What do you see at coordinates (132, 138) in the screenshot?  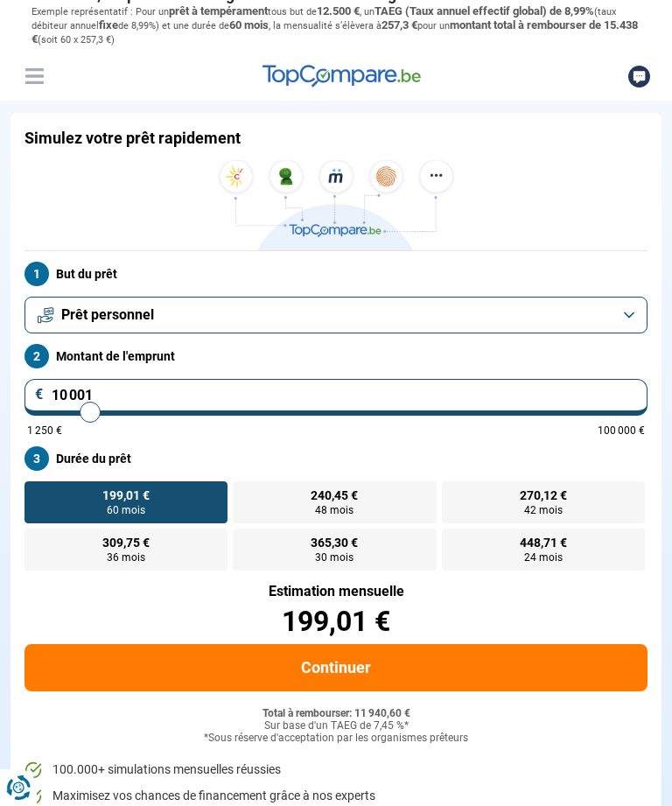 I see `h1: Simulez votre prêt rapidement` at bounding box center [132, 138].